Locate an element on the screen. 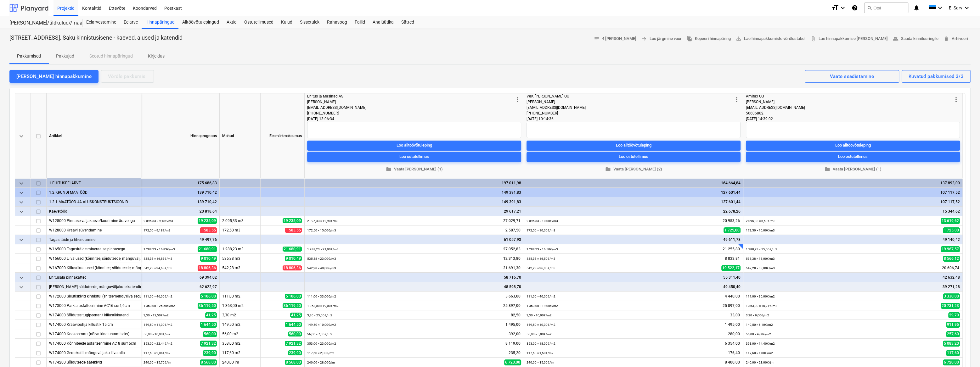 This screenshot has width=980, height=367. div: Kõnni- ja sõiduteede, mänguväljakute katendid is located at coordinates (93, 287).